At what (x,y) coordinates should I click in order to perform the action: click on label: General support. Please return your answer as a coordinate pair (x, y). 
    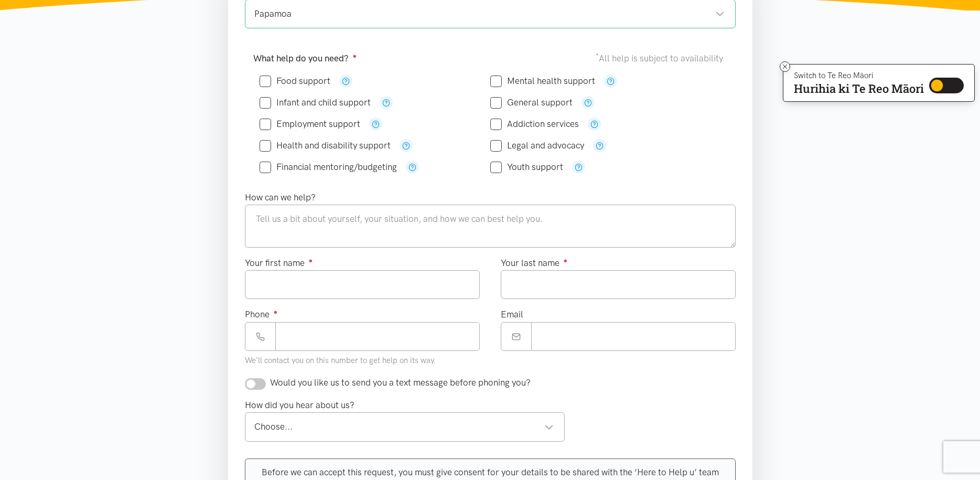
    Looking at the image, I should click on (531, 102).